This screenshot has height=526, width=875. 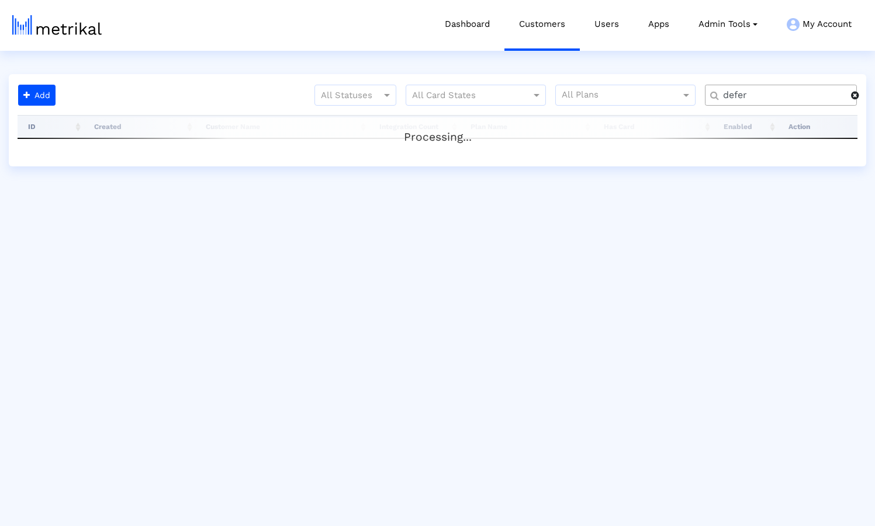 I want to click on button: Add, so click(x=37, y=95).